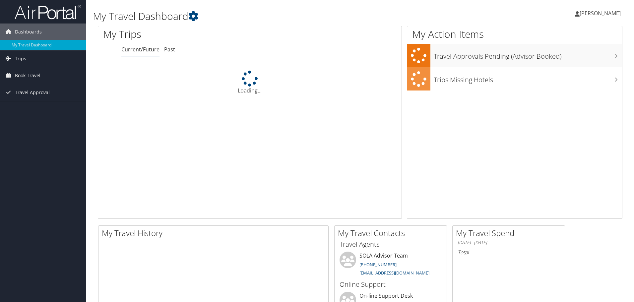  I want to click on h2: My Travel Contacts, so click(392, 233).